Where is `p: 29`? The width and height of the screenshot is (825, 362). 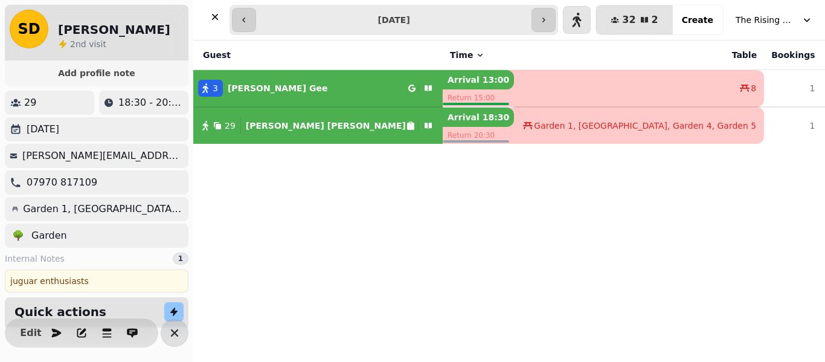
p: 29 is located at coordinates (30, 103).